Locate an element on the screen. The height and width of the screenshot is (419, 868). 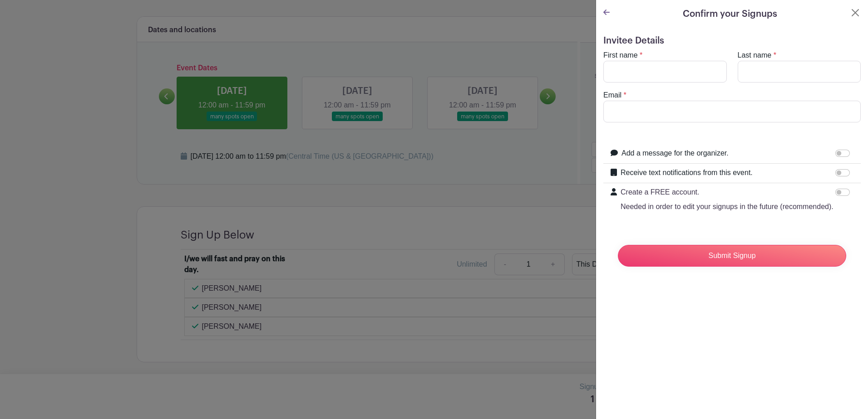
label: Receive text notifications from this event. is located at coordinates (686, 173).